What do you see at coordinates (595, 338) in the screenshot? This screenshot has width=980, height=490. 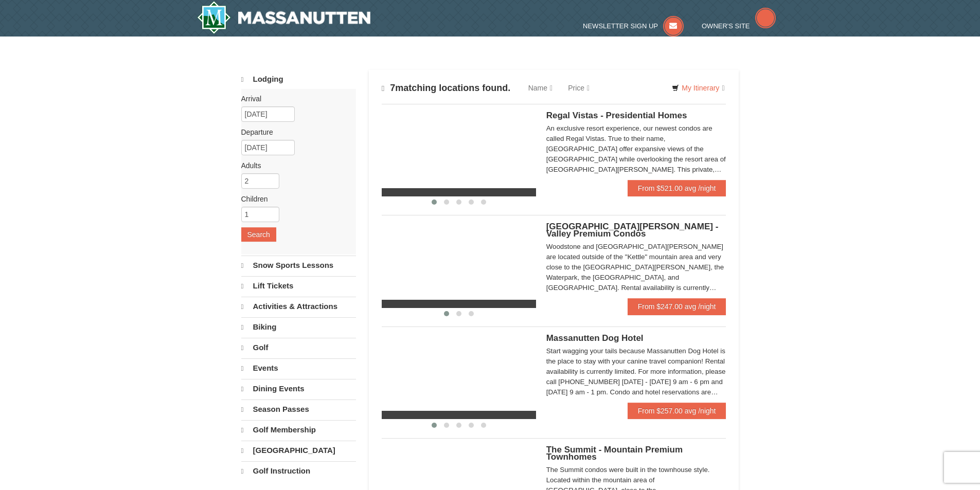 I see `span: Massanutten Dog Hotel` at bounding box center [595, 338].